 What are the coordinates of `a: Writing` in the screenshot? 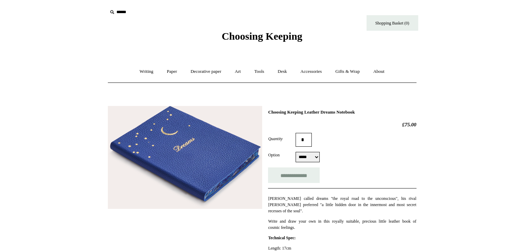 It's located at (146, 71).